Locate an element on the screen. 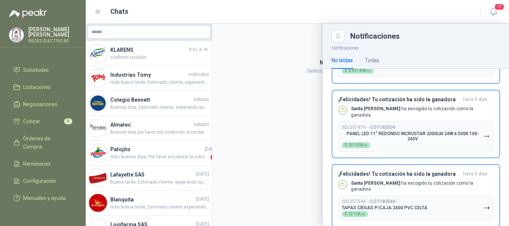 The width and height of the screenshot is (509, 226). span: Órdenes de Compra is located at coordinates (46, 143).